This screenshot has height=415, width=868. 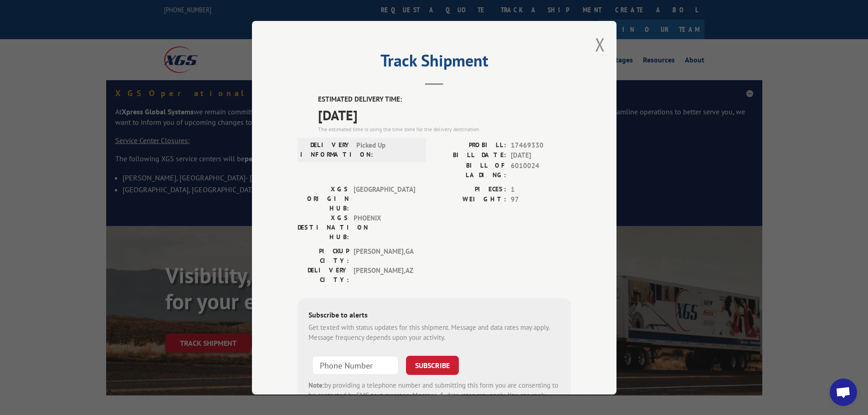 What do you see at coordinates (387, 150) in the screenshot?
I see `span: Picked Up` at bounding box center [387, 150].